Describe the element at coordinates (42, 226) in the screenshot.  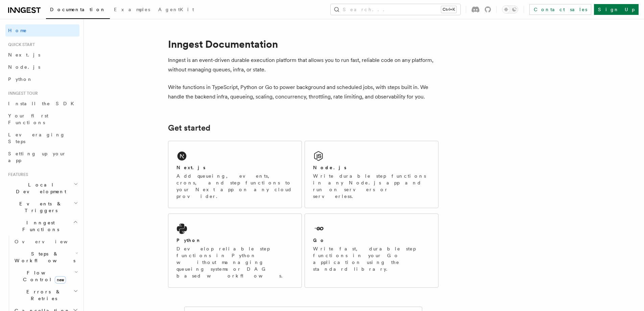
I see `button: Inngest Functions` at that location.